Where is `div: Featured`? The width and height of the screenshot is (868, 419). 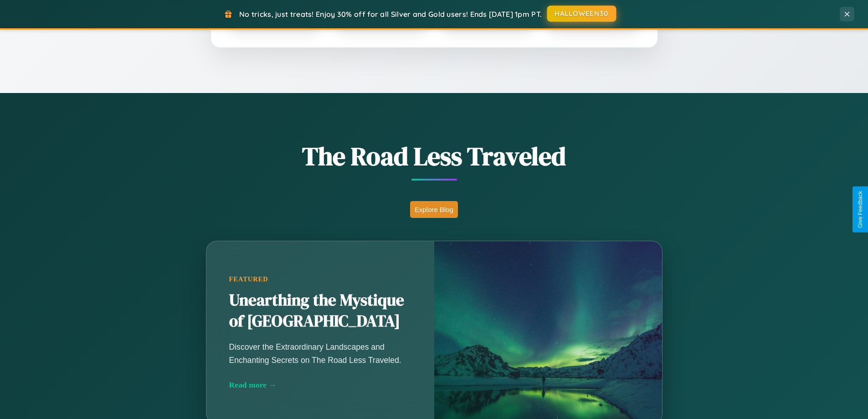
div: Featured is located at coordinates (320, 279).